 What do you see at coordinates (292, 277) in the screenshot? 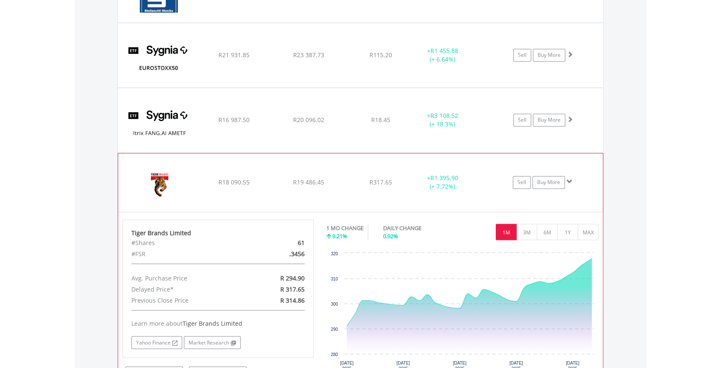
I see `span: R 294.90` at bounding box center [292, 277].